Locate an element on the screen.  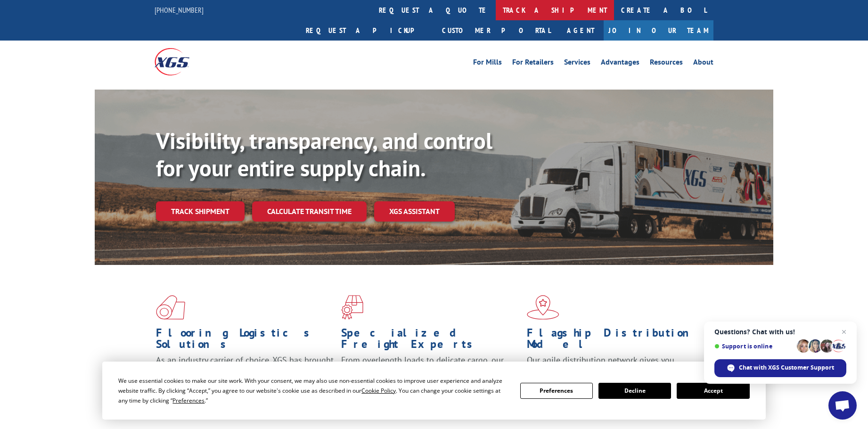
h1: Specialized Freight Experts is located at coordinates (430, 341).